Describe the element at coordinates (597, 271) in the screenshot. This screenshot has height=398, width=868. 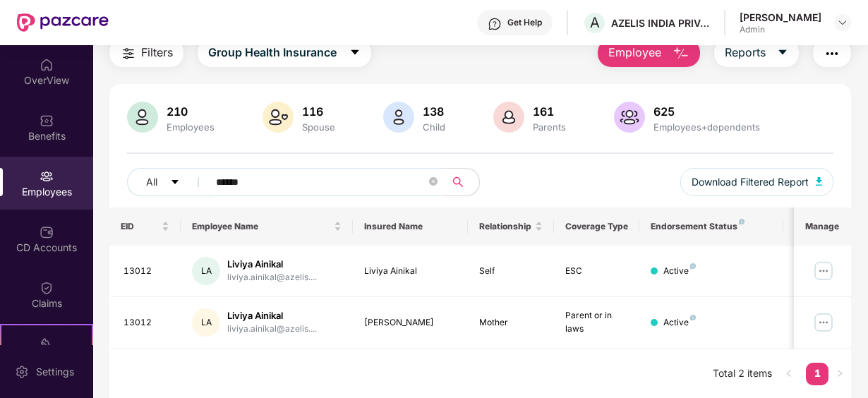
I see `div: ESC` at that location.